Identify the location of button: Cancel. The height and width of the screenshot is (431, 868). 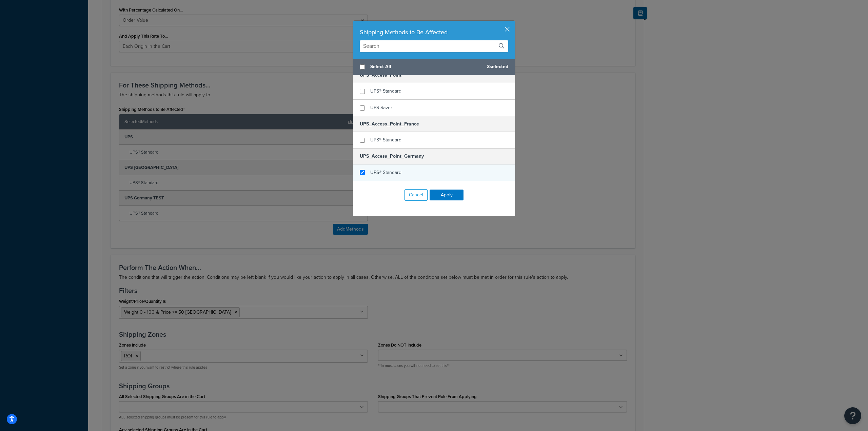
(417, 195).